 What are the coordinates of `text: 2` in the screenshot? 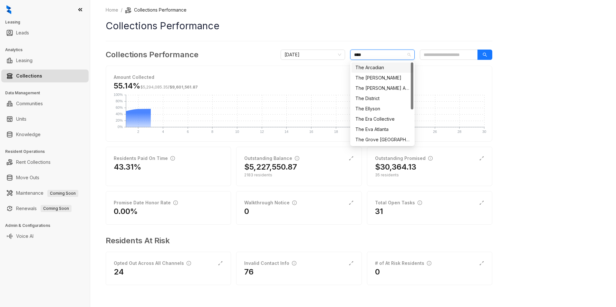 It's located at (138, 132).